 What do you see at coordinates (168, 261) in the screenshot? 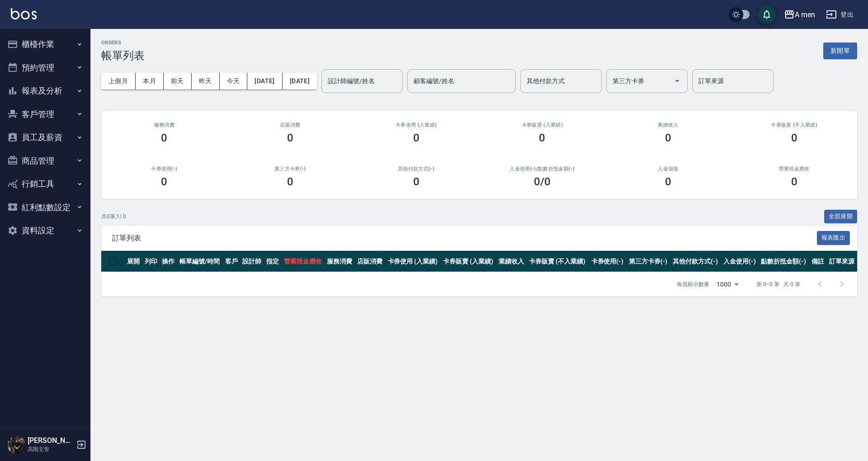
I see `th: 操作` at bounding box center [168, 261].